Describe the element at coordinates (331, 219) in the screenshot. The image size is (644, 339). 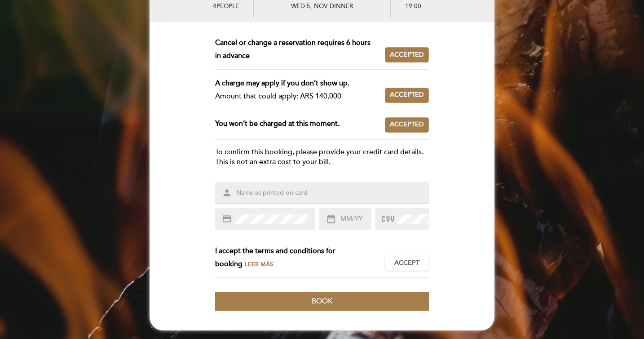
I see `i: date_range` at that location.